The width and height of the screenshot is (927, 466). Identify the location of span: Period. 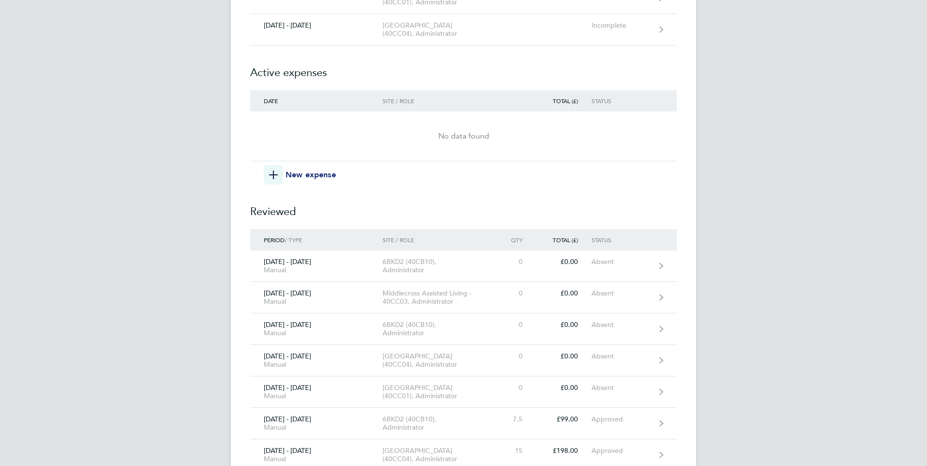
(274, 240).